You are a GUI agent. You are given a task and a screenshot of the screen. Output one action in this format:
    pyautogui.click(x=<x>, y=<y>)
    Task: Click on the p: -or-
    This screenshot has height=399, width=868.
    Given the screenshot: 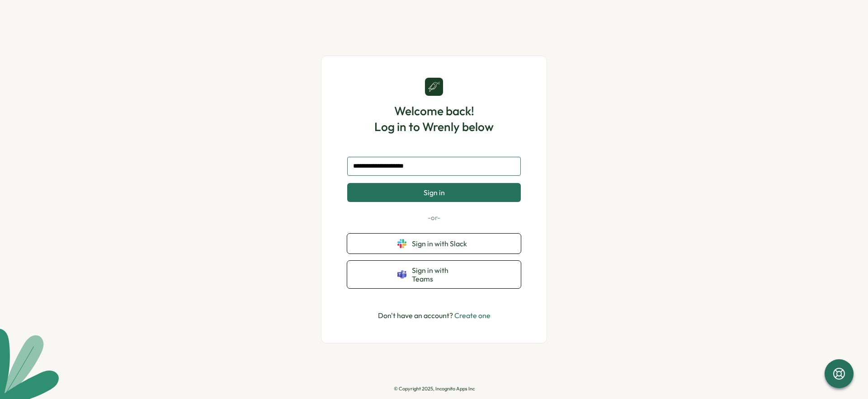 What is the action you would take?
    pyautogui.click(x=434, y=218)
    